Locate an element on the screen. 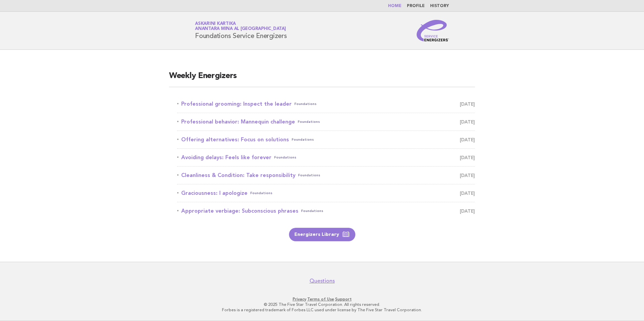 The height and width of the screenshot is (321, 644). a: Privacy is located at coordinates (300, 299).